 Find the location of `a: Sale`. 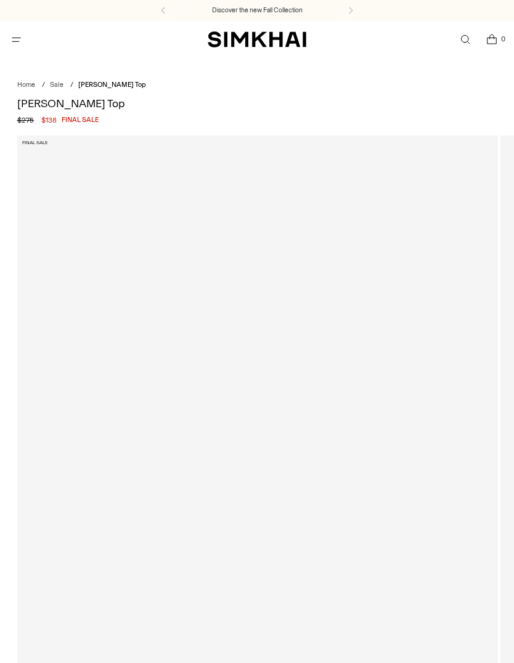

a: Sale is located at coordinates (57, 84).